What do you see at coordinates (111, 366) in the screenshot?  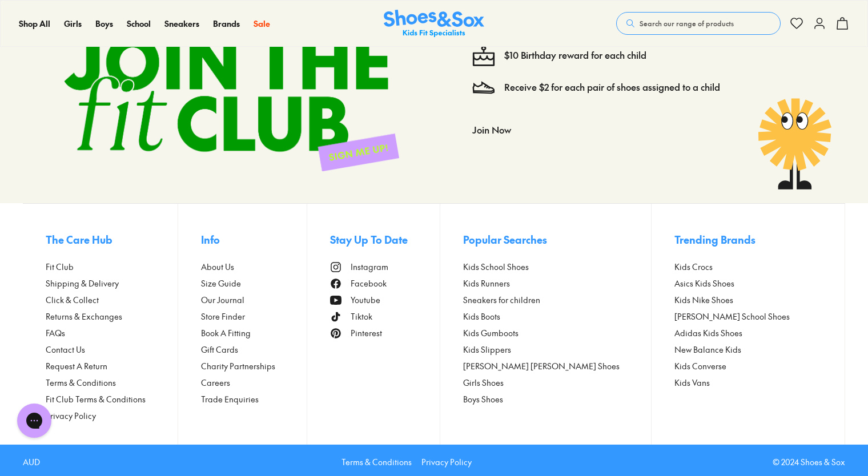 I see `a: Request A Return` at bounding box center [111, 366].